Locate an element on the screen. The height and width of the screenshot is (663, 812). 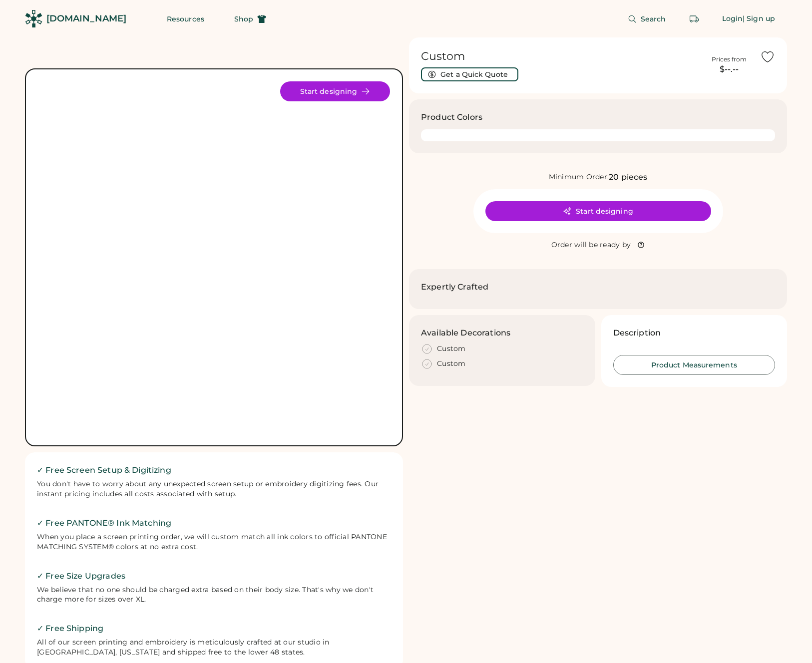
button: Search is located at coordinates (647, 19).